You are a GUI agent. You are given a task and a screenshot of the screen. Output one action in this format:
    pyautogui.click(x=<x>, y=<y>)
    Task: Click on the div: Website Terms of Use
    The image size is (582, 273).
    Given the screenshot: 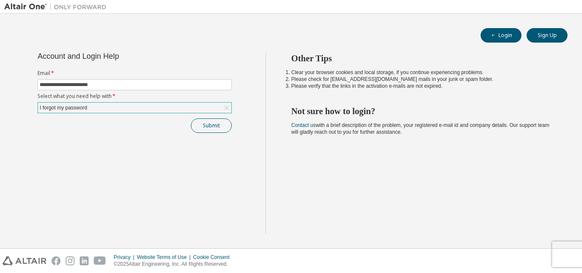 What is the action you would take?
    pyautogui.click(x=165, y=257)
    